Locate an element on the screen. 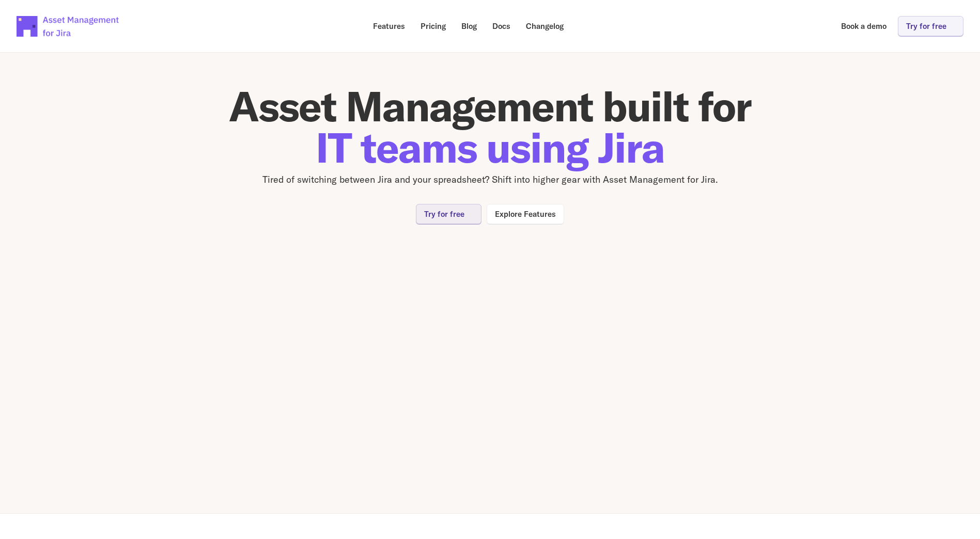  h1: Asset Management built for is located at coordinates (490, 127).